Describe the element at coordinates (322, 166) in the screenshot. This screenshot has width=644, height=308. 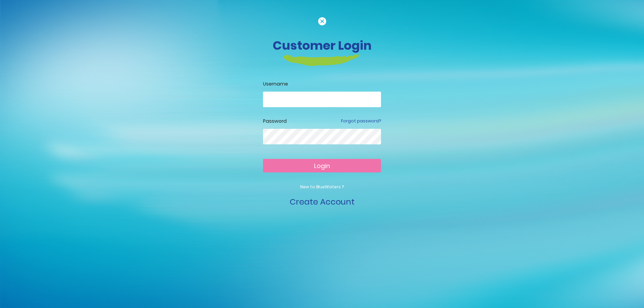
I see `span: Login` at that location.